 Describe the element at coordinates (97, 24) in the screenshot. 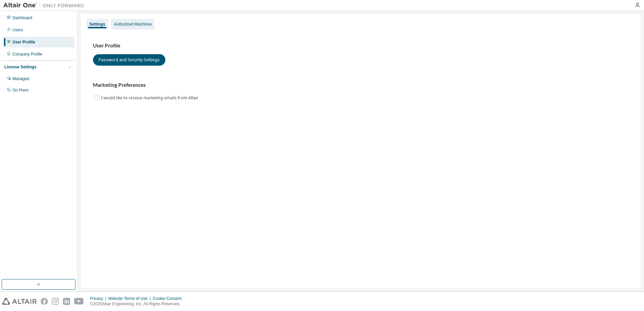

I see `div: Settings` at that location.